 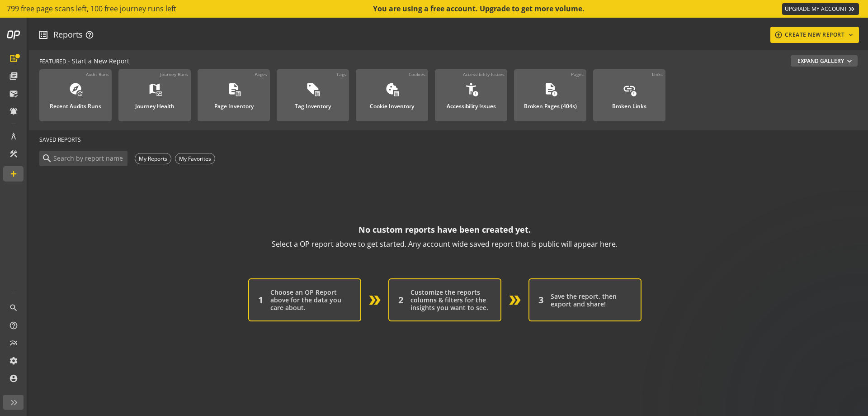 What do you see at coordinates (89, 158) in the screenshot?
I see `input: Search by report name` at bounding box center [89, 158].